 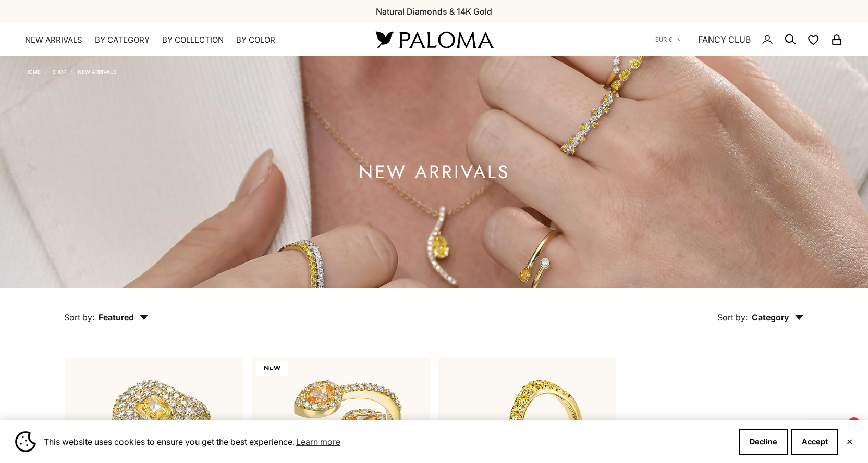 What do you see at coordinates (387, 442) in the screenshot?
I see `span: This website uses cookies to ensure you get the best experience.` at bounding box center [387, 442].